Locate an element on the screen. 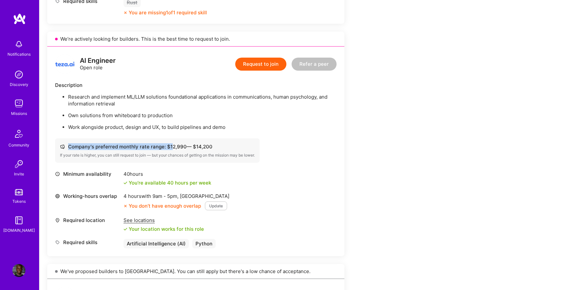 The width and height of the screenshot is (563, 290). div: Minimum availability is located at coordinates (88, 174).